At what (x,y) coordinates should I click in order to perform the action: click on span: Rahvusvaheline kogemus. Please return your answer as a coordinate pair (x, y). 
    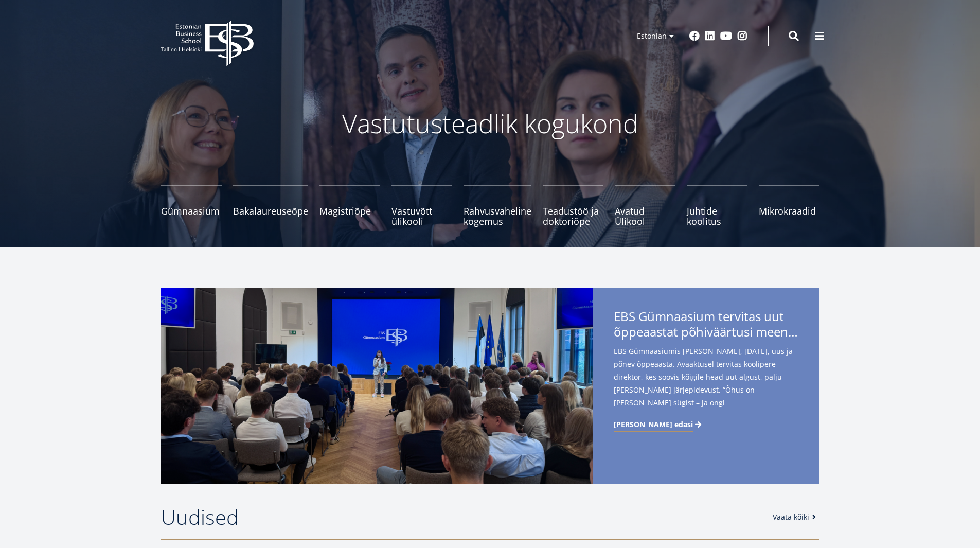
    Looking at the image, I should click on (497, 216).